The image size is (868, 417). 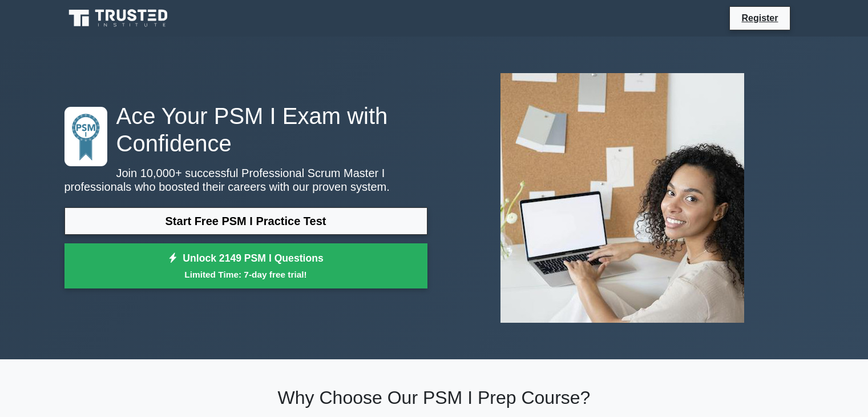 I want to click on h1: Ace Your PSM I Exam with Confidence, so click(x=246, y=130).